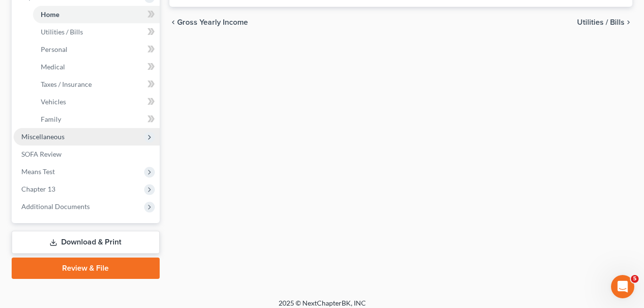 Image resolution: width=644 pixels, height=308 pixels. Describe the element at coordinates (38, 188) in the screenshot. I see `span: Chapter 13` at that location.